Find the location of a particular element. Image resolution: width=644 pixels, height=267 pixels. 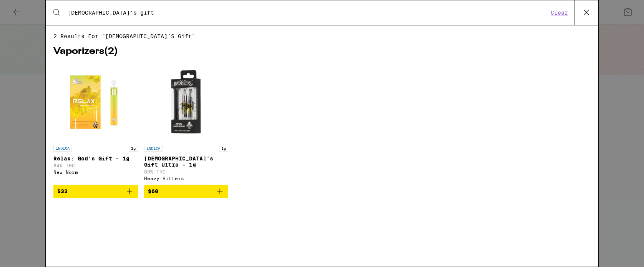

p: 84% THC is located at coordinates (95, 165).